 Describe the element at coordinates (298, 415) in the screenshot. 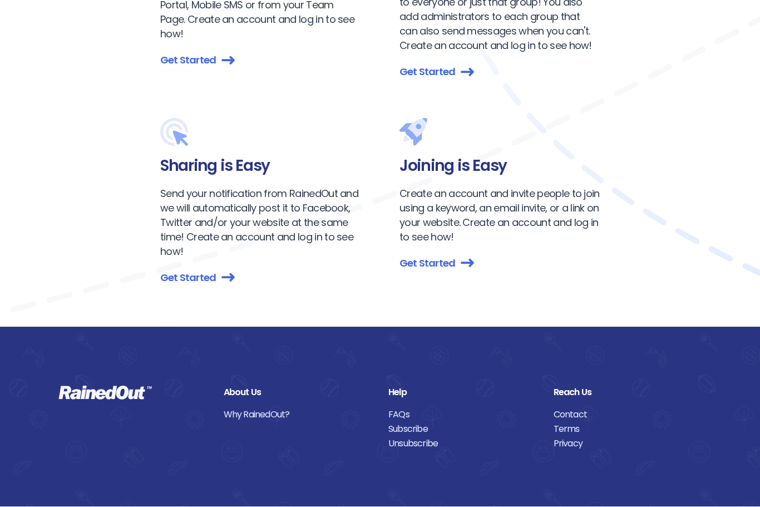

I see `a: Why RainedOut?` at that location.